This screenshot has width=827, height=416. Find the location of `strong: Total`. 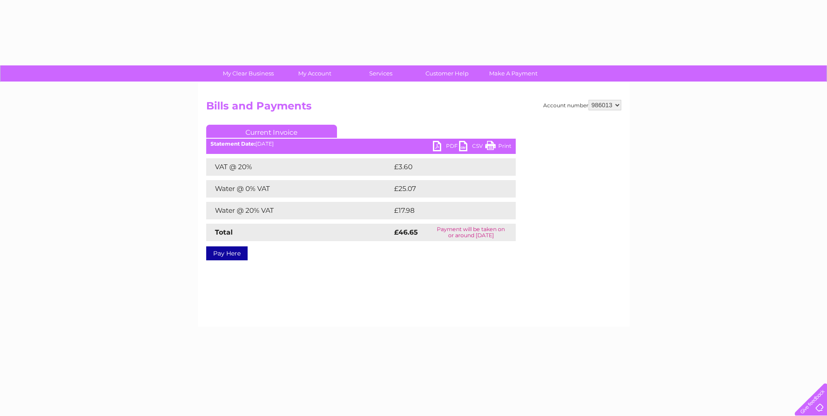

strong: Total is located at coordinates (224, 232).